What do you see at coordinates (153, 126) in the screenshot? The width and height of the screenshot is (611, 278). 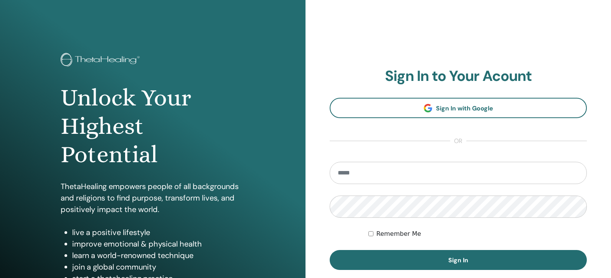 I see `h1: Unlock Your Highest Potential` at bounding box center [153, 126].